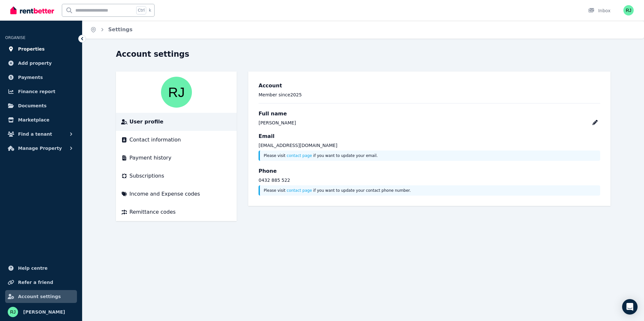 The width and height of the screenshot is (644, 321). I want to click on span: Income and Expense codes, so click(164, 194).